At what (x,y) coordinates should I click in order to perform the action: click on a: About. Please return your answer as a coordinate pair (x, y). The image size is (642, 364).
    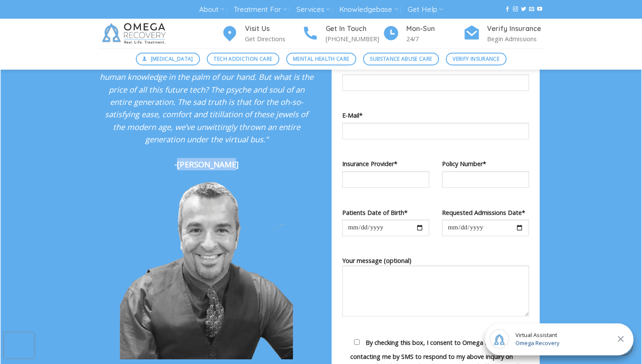
    Looking at the image, I should click on (212, 9).